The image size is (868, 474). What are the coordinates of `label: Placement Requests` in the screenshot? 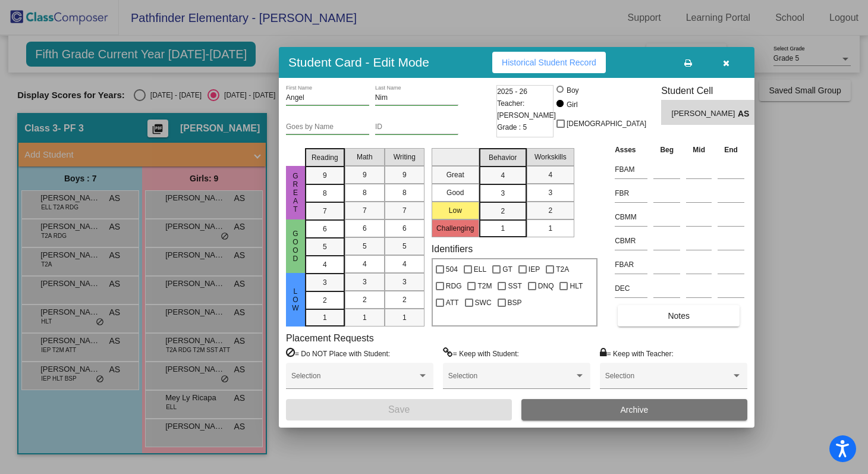 It's located at (330, 337).